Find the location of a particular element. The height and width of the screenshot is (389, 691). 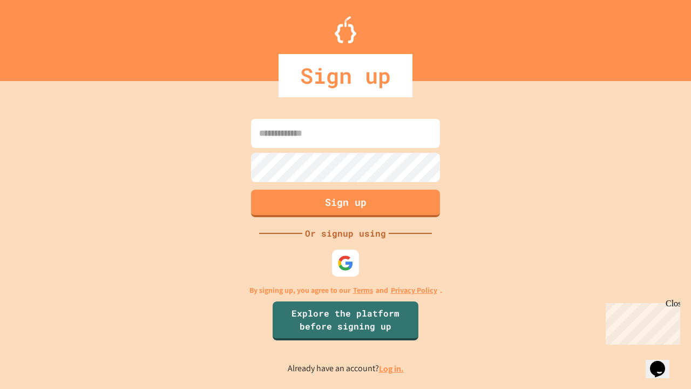

div: Chat with us now!Close is located at coordinates (39, 36).